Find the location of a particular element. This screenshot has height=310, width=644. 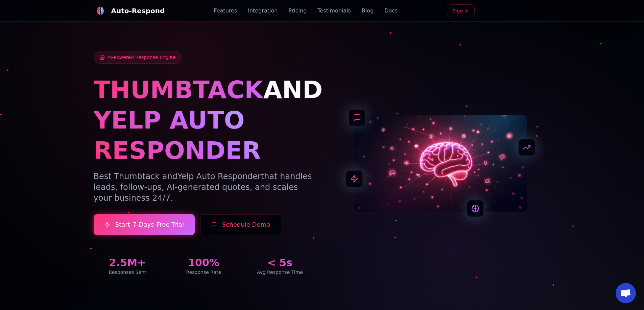

a: Sign In is located at coordinates (461, 11).